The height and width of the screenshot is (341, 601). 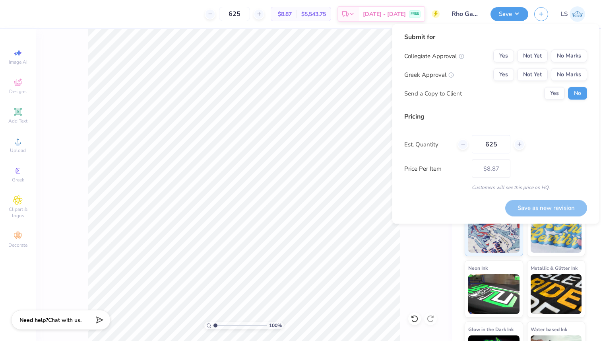 What do you see at coordinates (496, 187) in the screenshot?
I see `div: Customers will see this price on HQ.` at bounding box center [496, 187].